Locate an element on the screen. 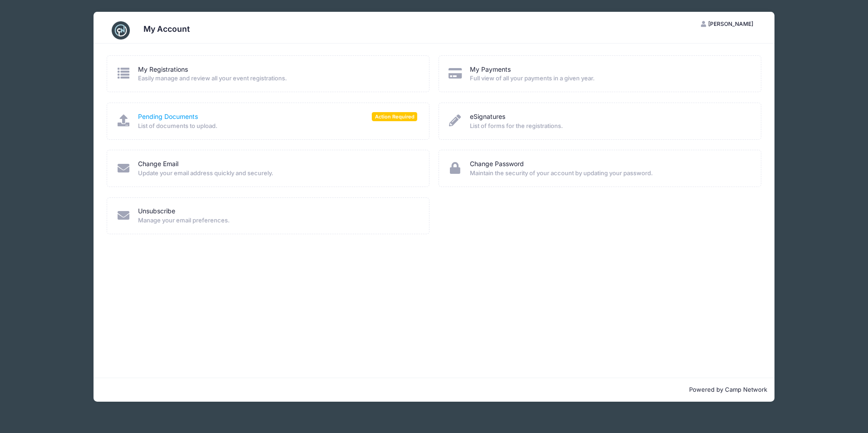 The height and width of the screenshot is (433, 868). a: My Payments is located at coordinates (490, 69).